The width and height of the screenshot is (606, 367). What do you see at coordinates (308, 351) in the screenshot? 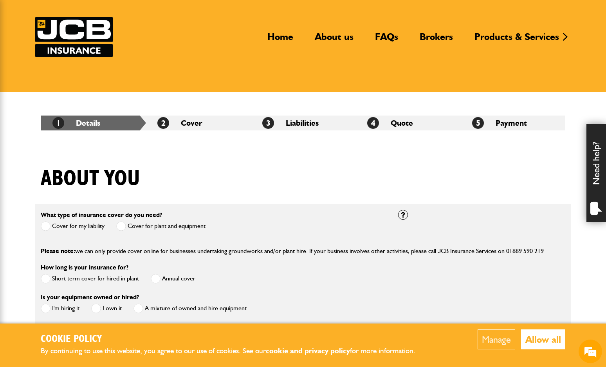
I see `a: cookie and privacy policy` at bounding box center [308, 351].